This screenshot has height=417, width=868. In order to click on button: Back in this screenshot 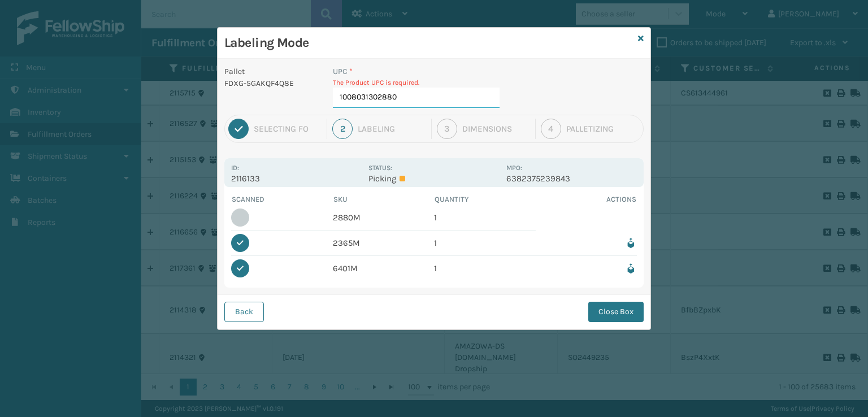, I will do `click(244, 312)`.